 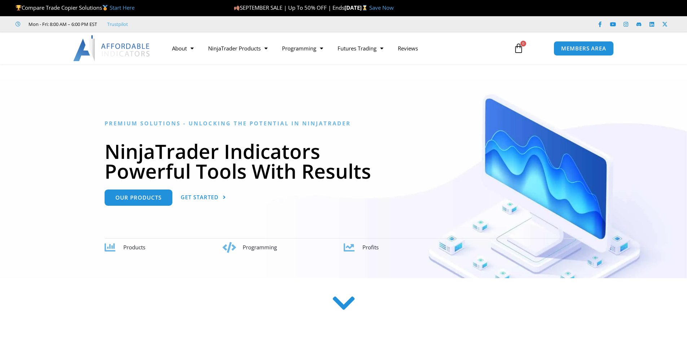 What do you see at coordinates (75, 8) in the screenshot?
I see `span: Compare Trade Copier Solutions` at bounding box center [75, 8].